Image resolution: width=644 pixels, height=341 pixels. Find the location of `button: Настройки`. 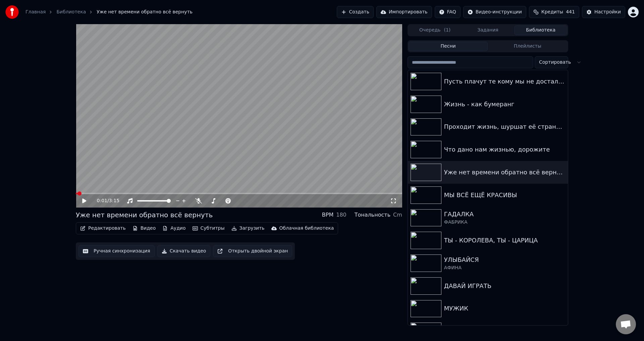

button: Настройки is located at coordinates (603, 12).